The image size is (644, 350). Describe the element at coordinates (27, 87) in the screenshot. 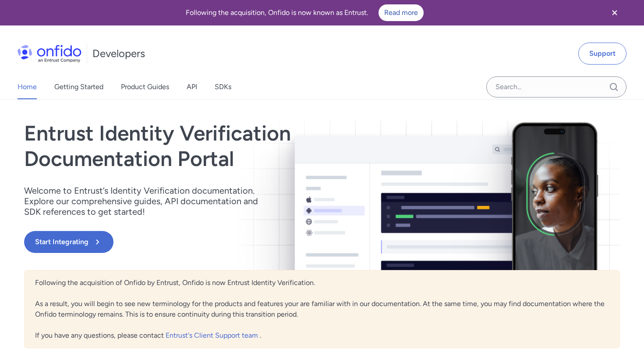

I see `a: Home` at that location.